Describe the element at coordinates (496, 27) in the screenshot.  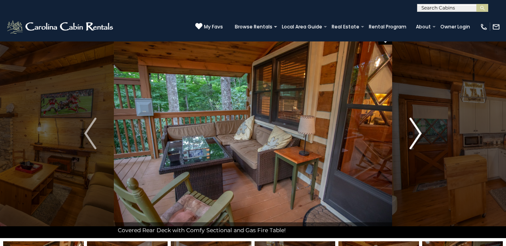
I see `img: mail-regular-white.png` at that location.